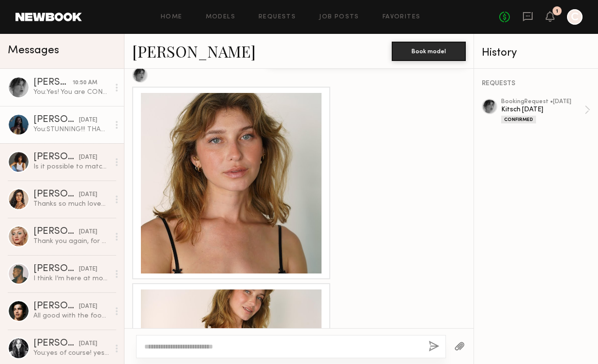 The width and height of the screenshot is (598, 364). I want to click on div: Is it possible to match the last rate of $1000, considering unlimited usage? Thank you for consid..., so click(71, 167).